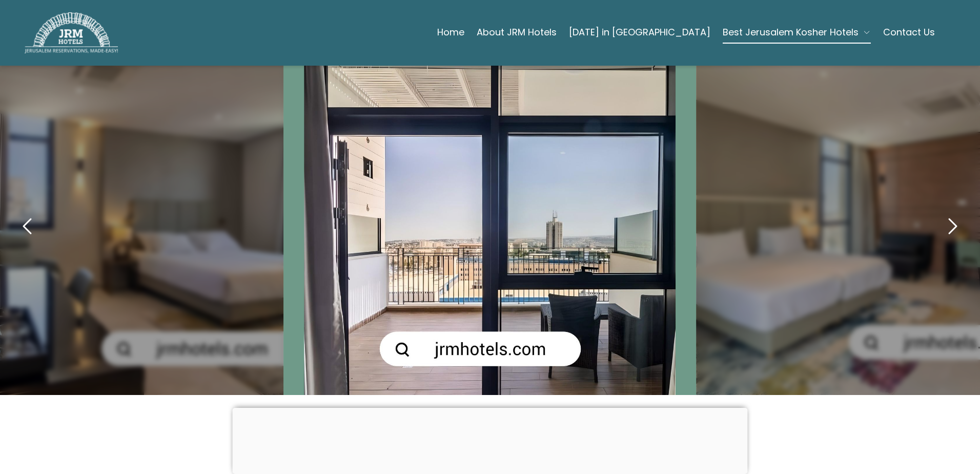 The height and width of the screenshot is (474, 980). I want to click on a: Contact Us, so click(909, 32).